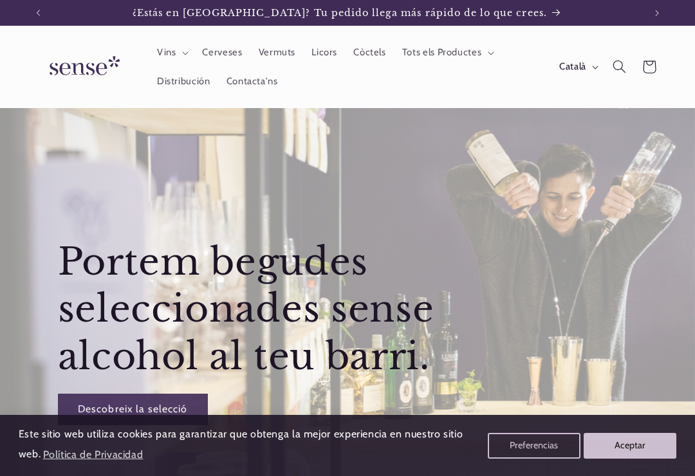 The width and height of the screenshot is (695, 476). What do you see at coordinates (277, 53) in the screenshot?
I see `a: Vermuts` at bounding box center [277, 53].